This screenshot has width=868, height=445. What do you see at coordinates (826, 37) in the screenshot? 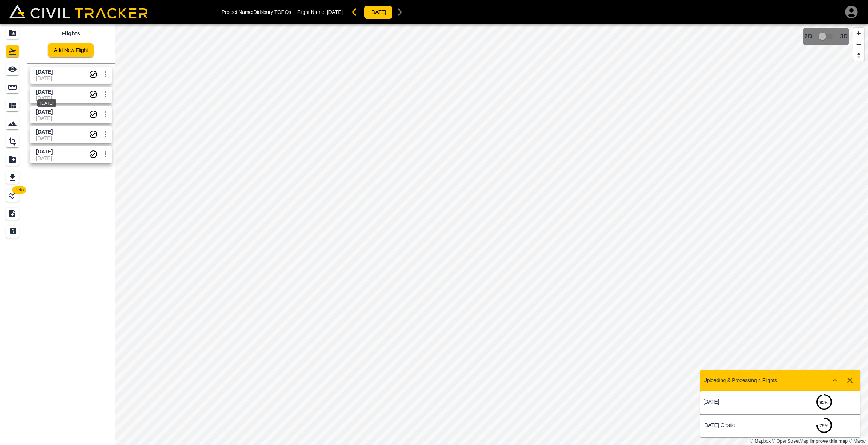
I see `span: 3D model not uploaded yet` at bounding box center [826, 37].